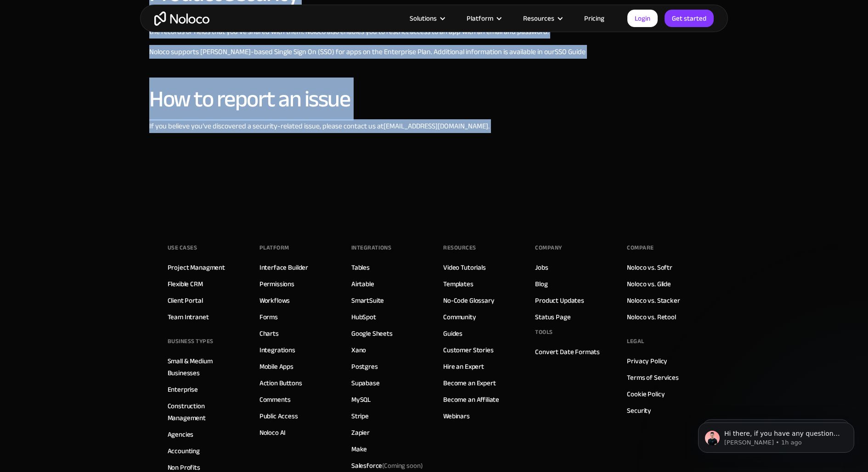 The image size is (868, 472). What do you see at coordinates (275, 400) in the screenshot?
I see `a: Comments` at bounding box center [275, 400].